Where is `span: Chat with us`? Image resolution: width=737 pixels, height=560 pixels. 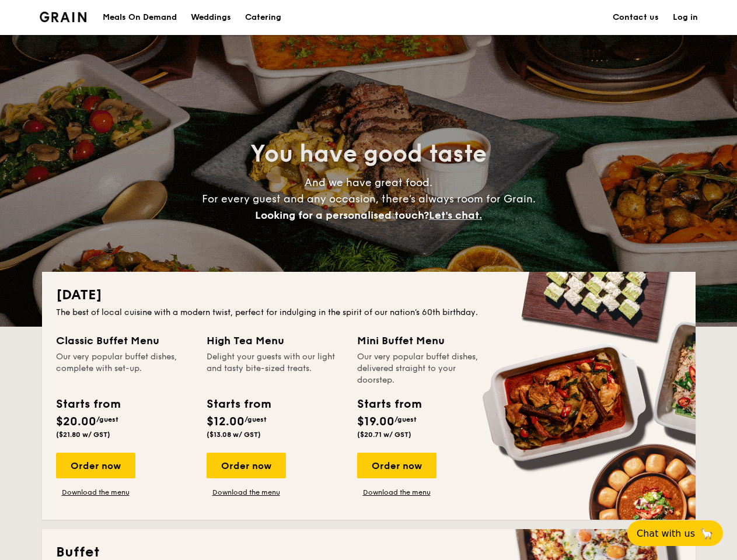 span: Chat with us is located at coordinates (666, 533).